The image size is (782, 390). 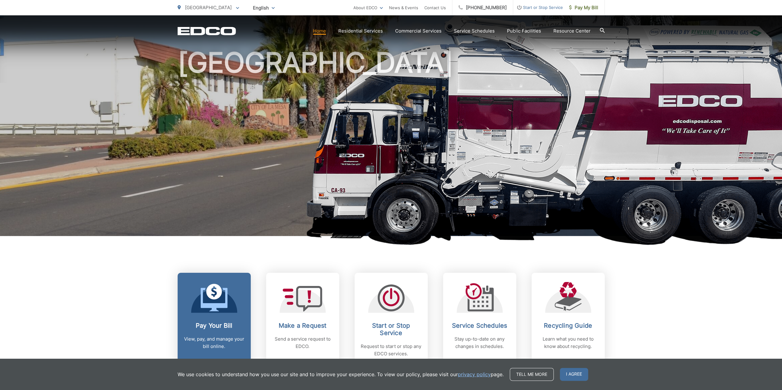 What do you see at coordinates (479, 320) in the screenshot?
I see `a: Service Schedules Stay up-to-date on any changes in schedules.` at bounding box center [479, 320].